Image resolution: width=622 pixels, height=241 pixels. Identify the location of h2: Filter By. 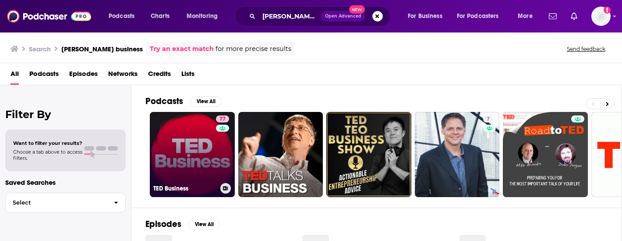
(65, 114).